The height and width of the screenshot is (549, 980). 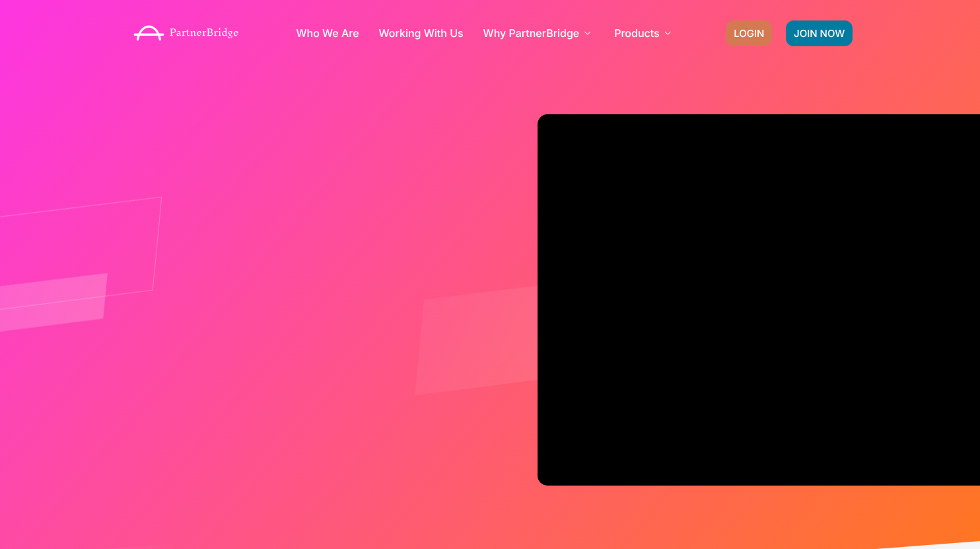 I want to click on span: LOGIN, so click(x=749, y=33).